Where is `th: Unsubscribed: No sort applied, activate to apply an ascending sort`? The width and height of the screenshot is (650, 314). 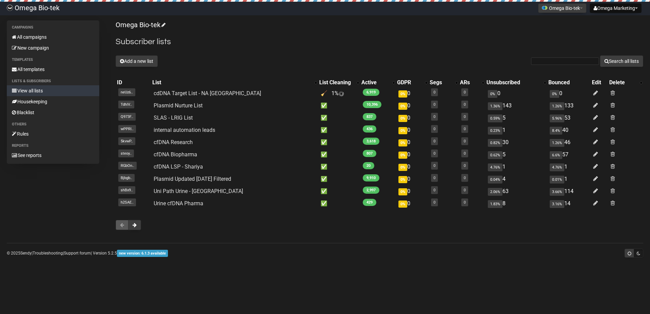 th: Unsubscribed: No sort applied, activate to apply an ascending sort is located at coordinates (516, 83).